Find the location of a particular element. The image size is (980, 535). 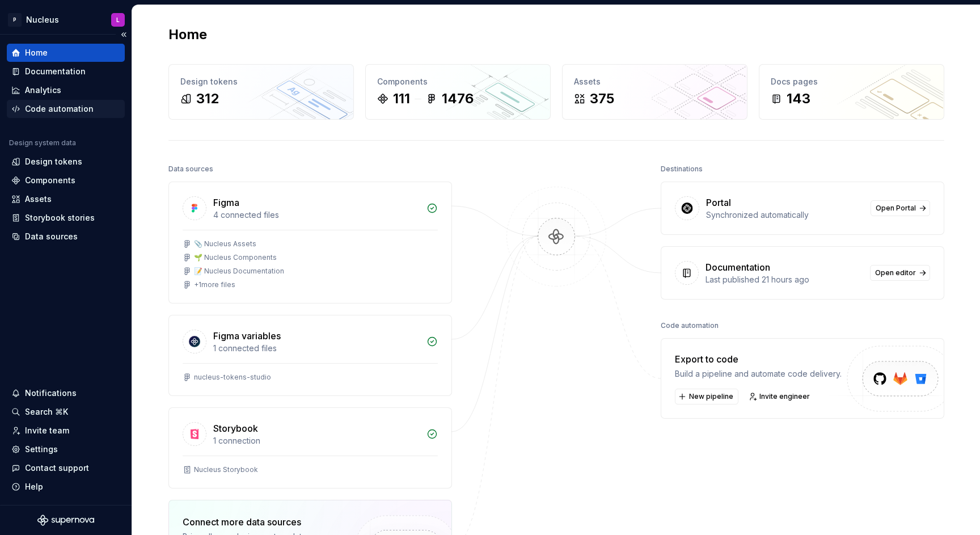

div: 1 connected files is located at coordinates (316, 349).